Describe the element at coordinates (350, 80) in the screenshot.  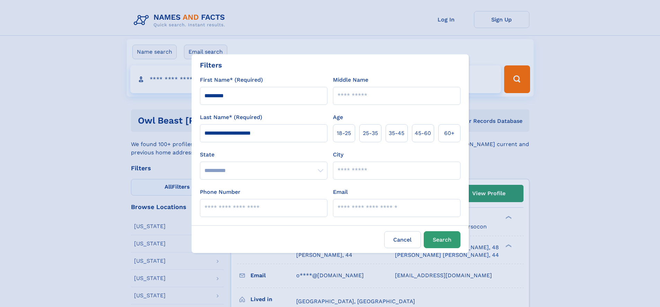
I see `label: Middle Name` at that location.